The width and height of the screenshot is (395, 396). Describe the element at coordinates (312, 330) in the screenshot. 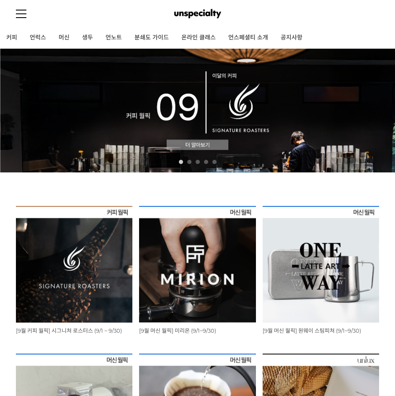

I see `span: [9월 머신 월픽] 원웨이 스팀피쳐 (9/1~9/30)` at that location.